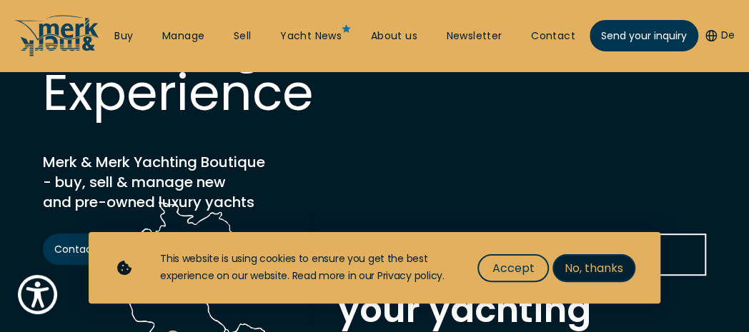  Describe the element at coordinates (410, 276) in the screenshot. I see `a: Privacy policy` at that location.